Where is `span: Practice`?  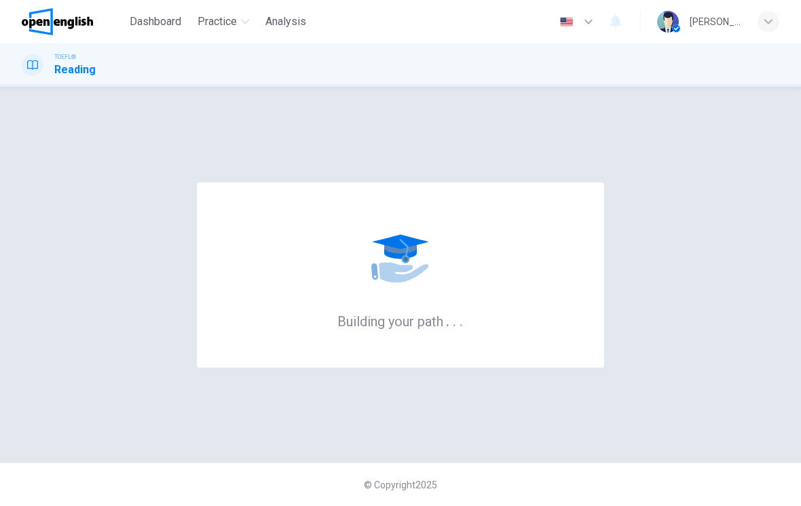 span: Practice is located at coordinates (217, 22).